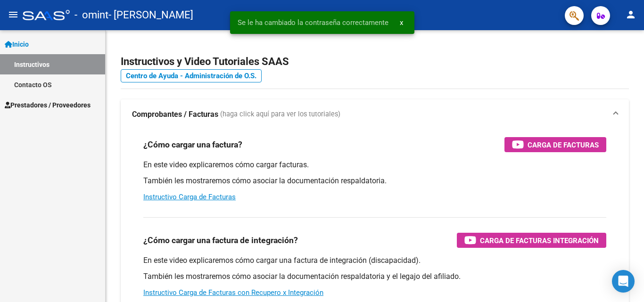 Image resolution: width=644 pixels, height=302 pixels. Describe the element at coordinates (375, 181) in the screenshot. I see `p: También les mostraremos cómo asociar la documentación respaldatoria.` at that location.